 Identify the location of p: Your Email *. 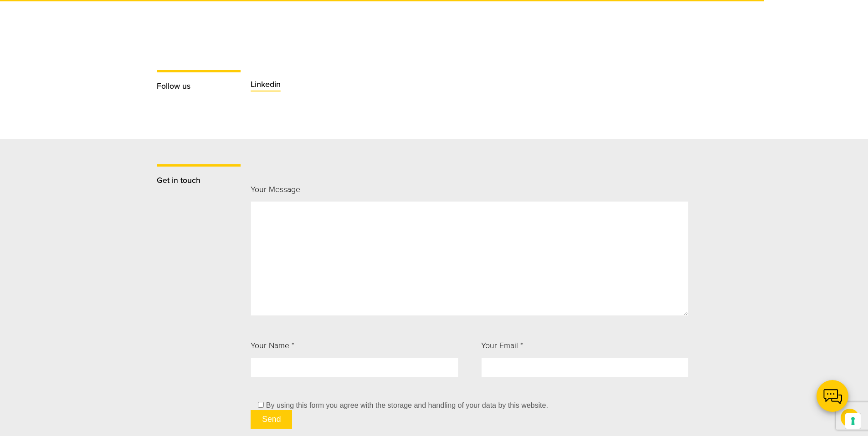
(585, 346).